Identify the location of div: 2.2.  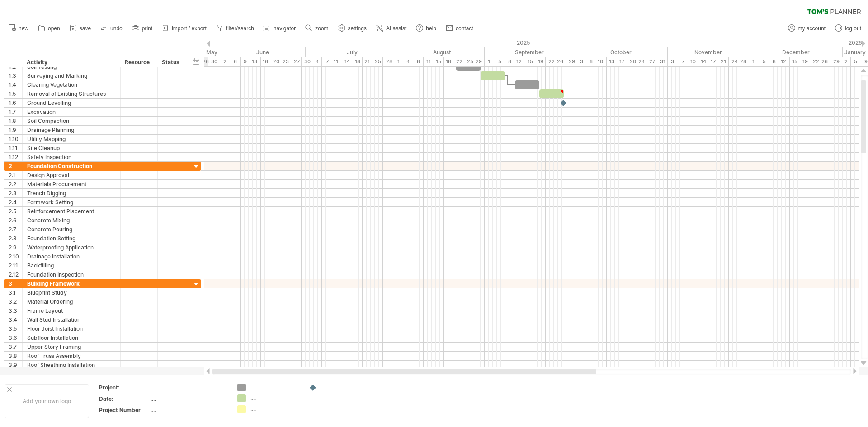
(16, 184).